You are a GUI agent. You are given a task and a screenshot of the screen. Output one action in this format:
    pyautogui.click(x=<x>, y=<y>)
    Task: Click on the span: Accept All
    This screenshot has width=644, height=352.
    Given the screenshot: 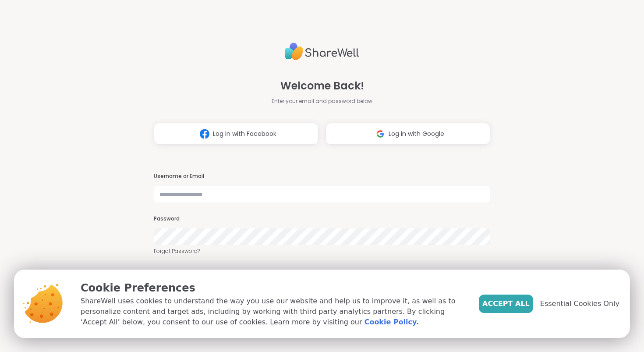 What is the action you would take?
    pyautogui.click(x=506, y=304)
    